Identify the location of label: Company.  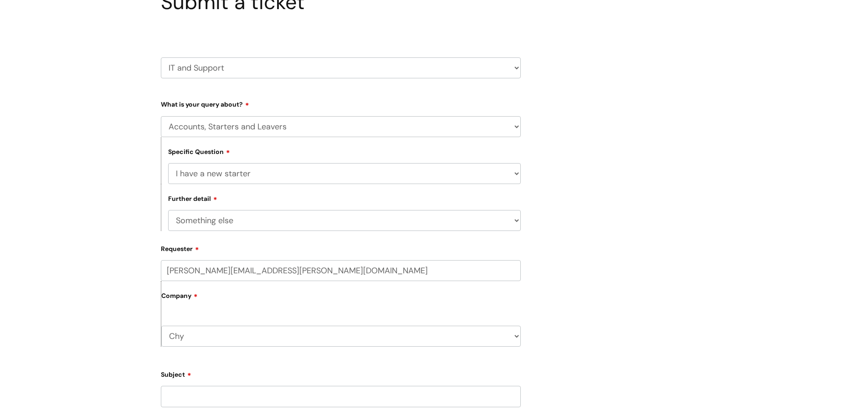
(341, 299).